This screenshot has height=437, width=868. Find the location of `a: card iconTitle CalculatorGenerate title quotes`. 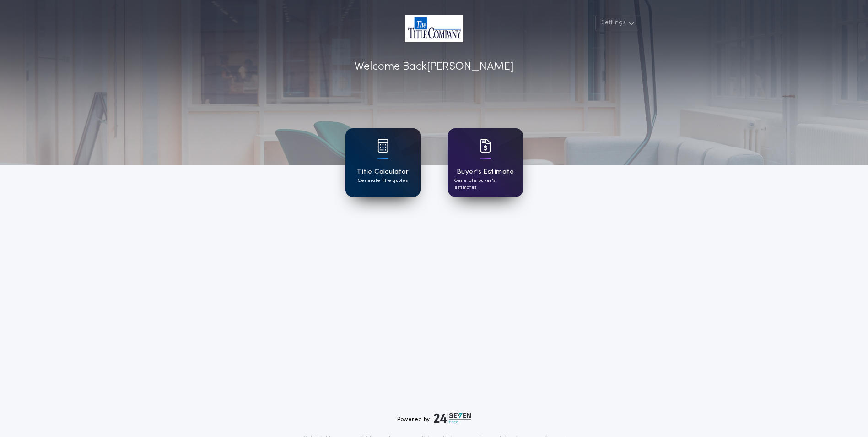

a: card iconTitle CalculatorGenerate title quotes is located at coordinates (383, 163).